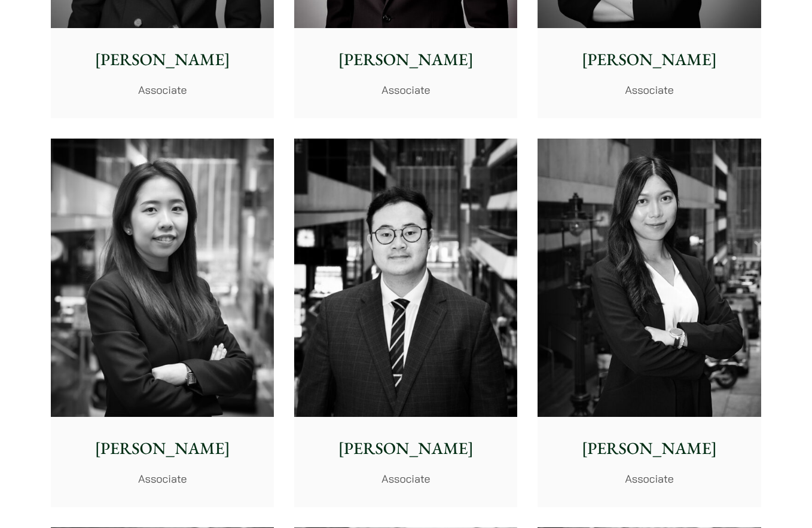 Image resolution: width=812 pixels, height=528 pixels. What do you see at coordinates (649, 278) in the screenshot?
I see `img: Joanne Lam photo` at bounding box center [649, 278].